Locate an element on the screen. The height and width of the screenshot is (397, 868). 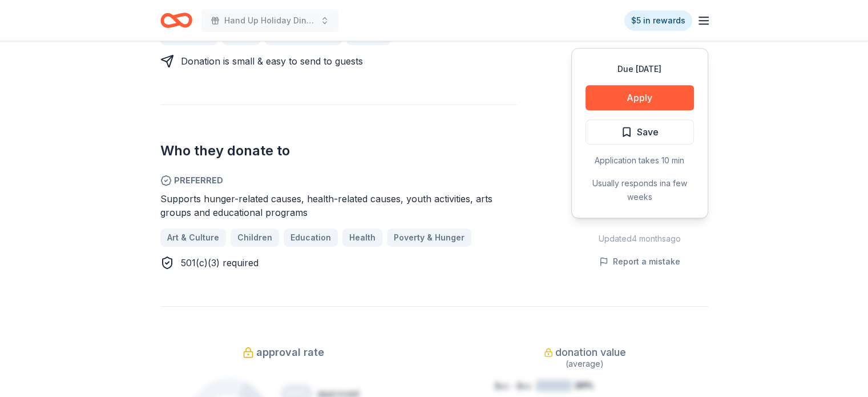
tspan: $xx - $xx is located at coordinates (513, 386).